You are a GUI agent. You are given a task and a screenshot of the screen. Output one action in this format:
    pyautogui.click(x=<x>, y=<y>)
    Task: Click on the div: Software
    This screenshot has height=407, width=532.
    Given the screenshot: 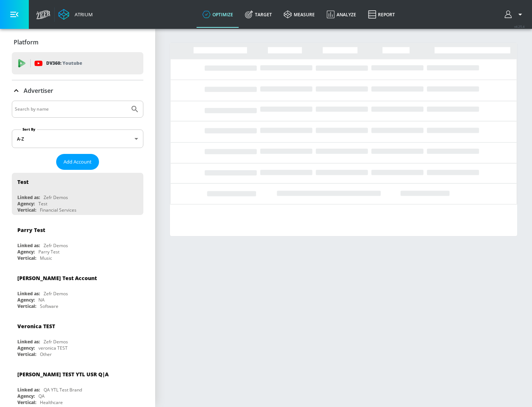 What is the action you would take?
    pyautogui.click(x=49, y=305)
    